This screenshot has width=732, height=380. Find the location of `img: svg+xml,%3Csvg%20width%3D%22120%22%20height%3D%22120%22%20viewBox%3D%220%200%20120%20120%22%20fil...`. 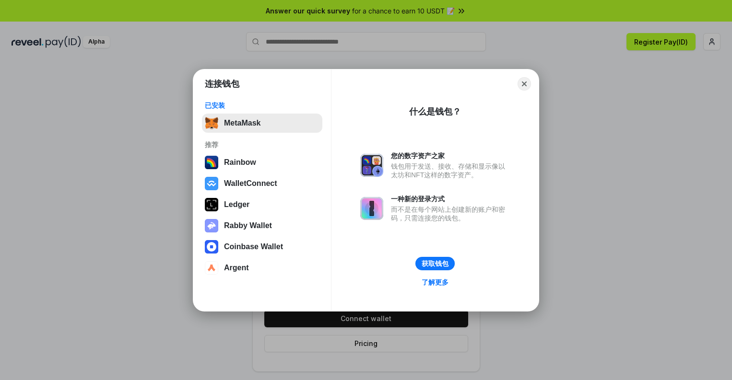

img: svg+xml,%3Csvg%20width%3D%22120%22%20height%3D%22120%22%20viewBox%3D%220%200%20120%20120%22%20fil... is located at coordinates (211, 163).